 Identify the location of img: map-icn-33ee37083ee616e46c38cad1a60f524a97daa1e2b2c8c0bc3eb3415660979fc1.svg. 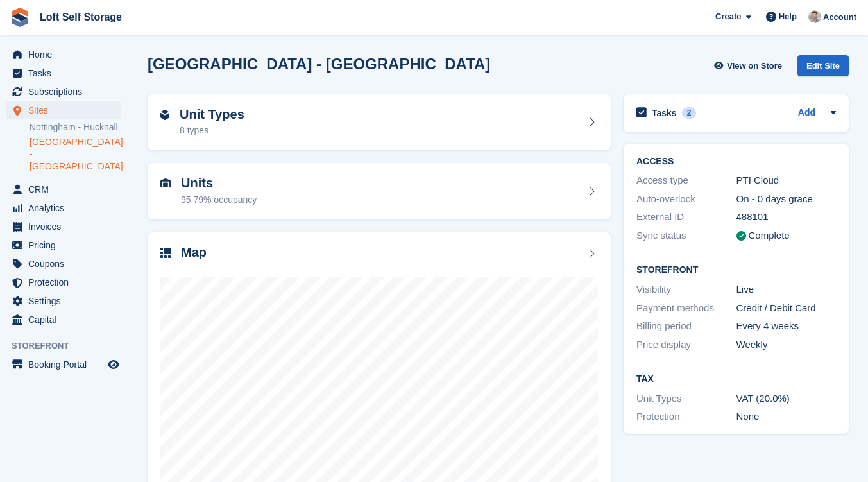
(165, 253).